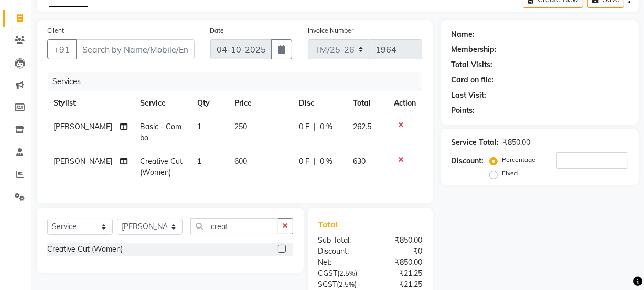 This screenshot has width=644, height=290. I want to click on input: Search or Scan, so click(235, 226).